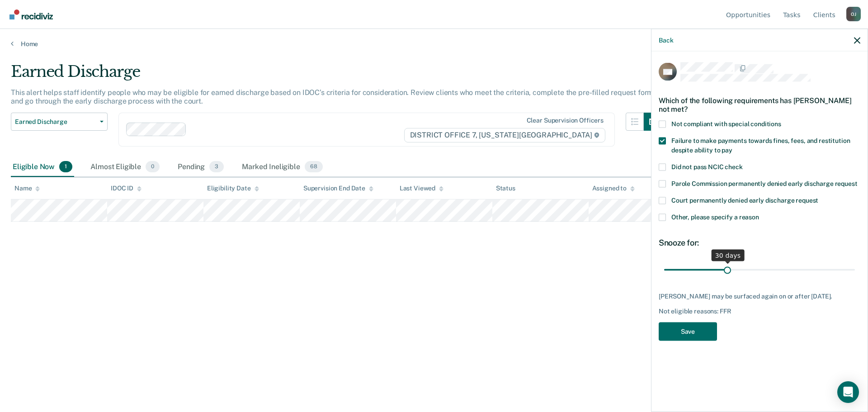 Image resolution: width=868 pixels, height=412 pixels. I want to click on img: Recidiviz, so click(31, 14).